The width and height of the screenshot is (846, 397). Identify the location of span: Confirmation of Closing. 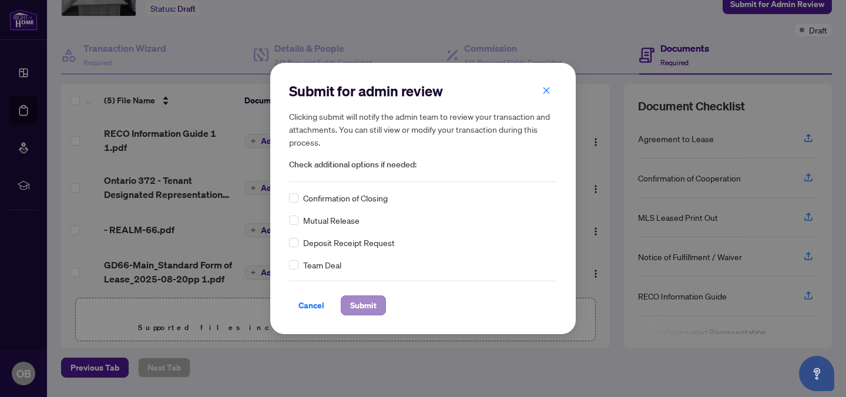
(345, 198).